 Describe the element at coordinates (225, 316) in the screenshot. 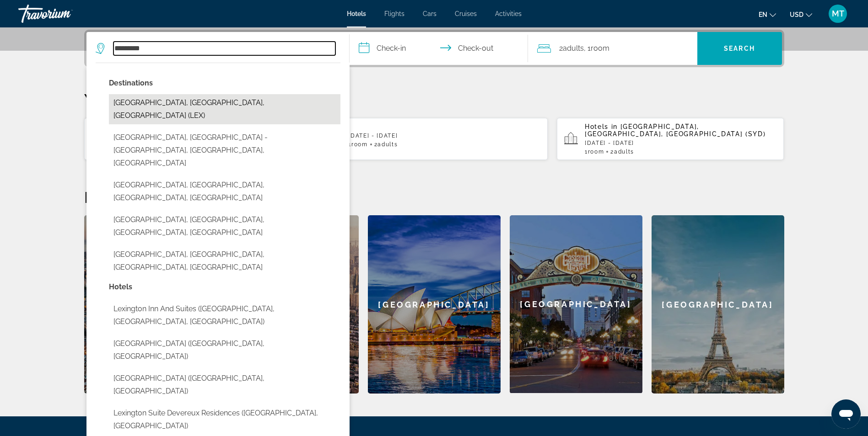

I see `button: Select hotel: Lexington Inn and Suites (Lexington, SC, US)` at that location.